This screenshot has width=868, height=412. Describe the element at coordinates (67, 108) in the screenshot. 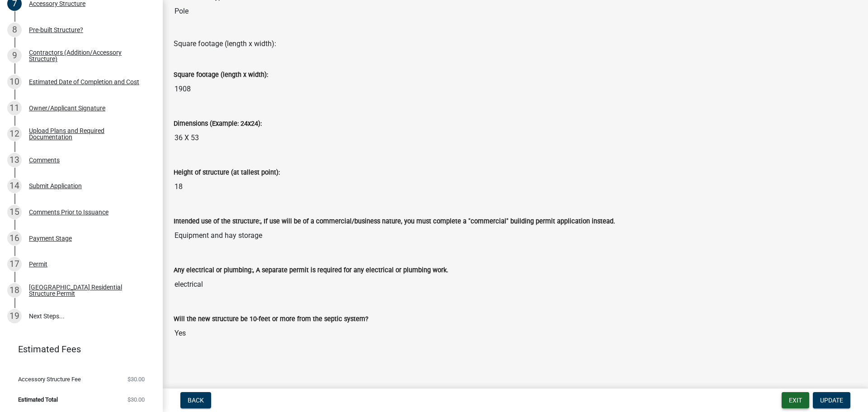

I see `div: Owner/Applicant Signature` at that location.